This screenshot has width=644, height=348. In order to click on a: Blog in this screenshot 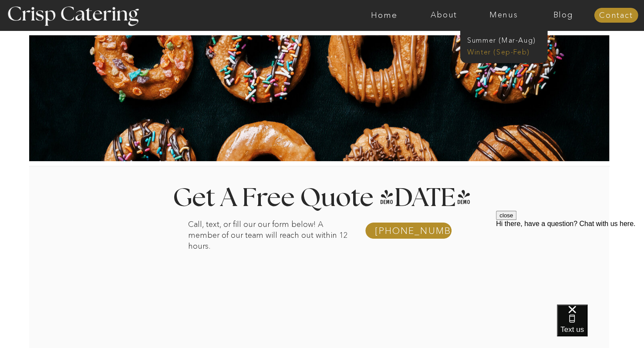, I will do `click(563, 15)`.